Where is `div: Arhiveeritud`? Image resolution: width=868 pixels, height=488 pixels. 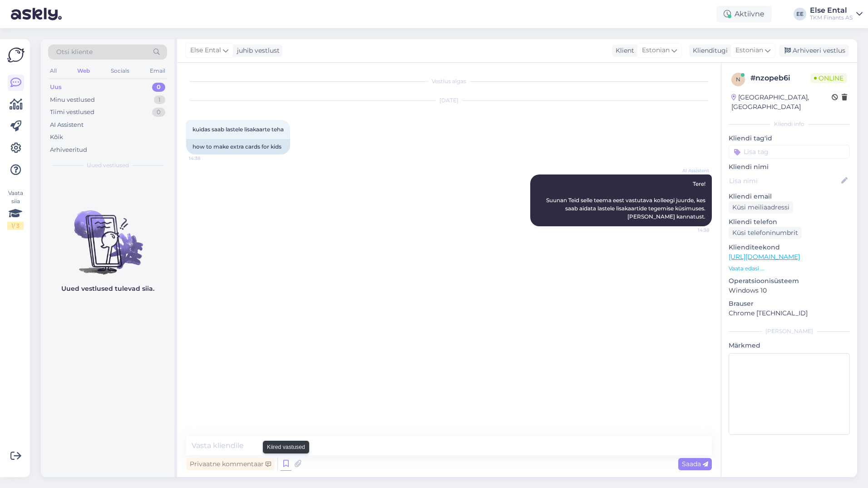
div: Arhiveeritud is located at coordinates (68, 150).